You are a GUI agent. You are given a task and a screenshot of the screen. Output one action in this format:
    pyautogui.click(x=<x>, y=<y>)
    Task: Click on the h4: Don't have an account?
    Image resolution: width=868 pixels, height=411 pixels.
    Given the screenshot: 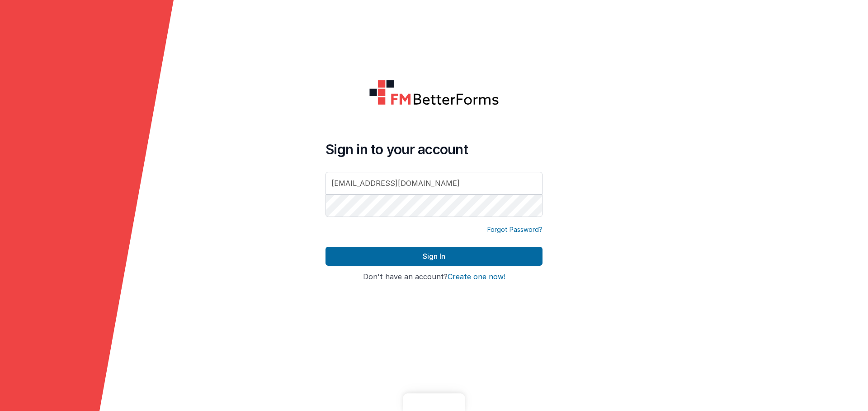 What is the action you would take?
    pyautogui.click(x=434, y=277)
    